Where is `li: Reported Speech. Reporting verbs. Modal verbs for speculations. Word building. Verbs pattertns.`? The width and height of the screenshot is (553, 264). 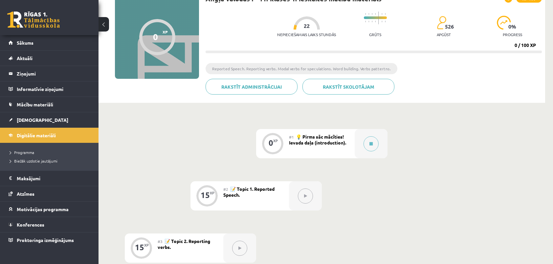
li: Reported Speech. Reporting verbs. Modal verbs for speculations. Word building. Verbs pattertns. is located at coordinates (301, 69).